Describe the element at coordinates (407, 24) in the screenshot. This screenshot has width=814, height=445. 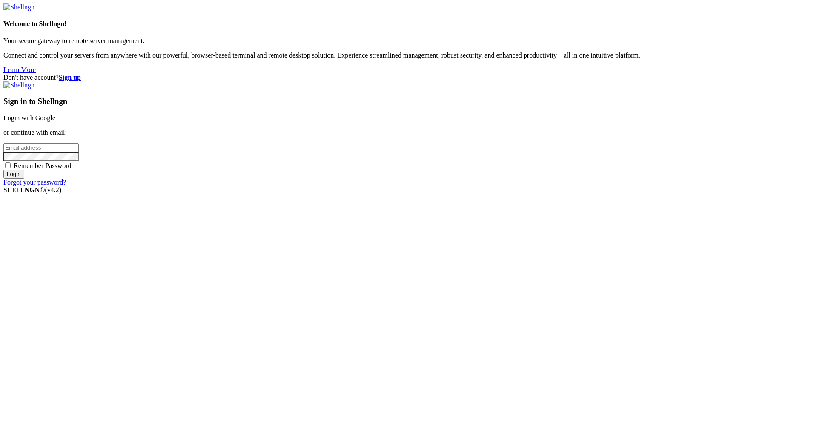
I see `h4: Welcome to Shellngn!` at that location.